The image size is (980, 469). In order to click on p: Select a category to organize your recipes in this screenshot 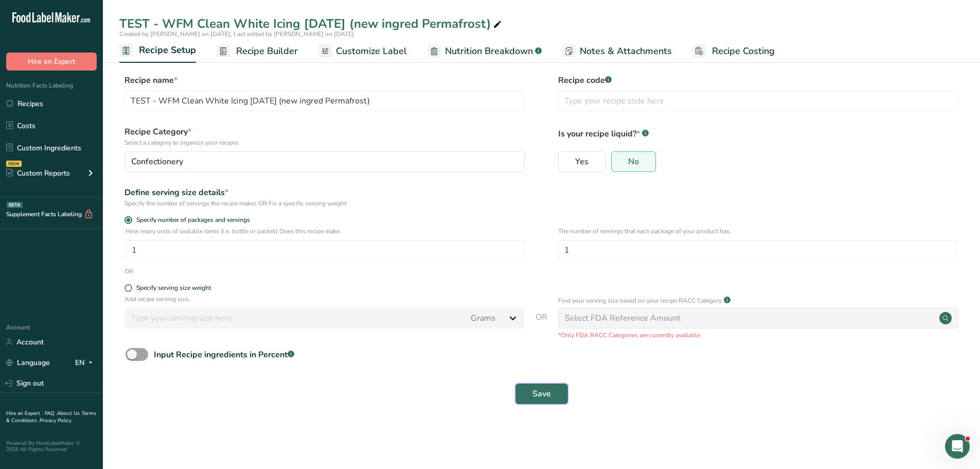, I will do `click(325, 142)`.